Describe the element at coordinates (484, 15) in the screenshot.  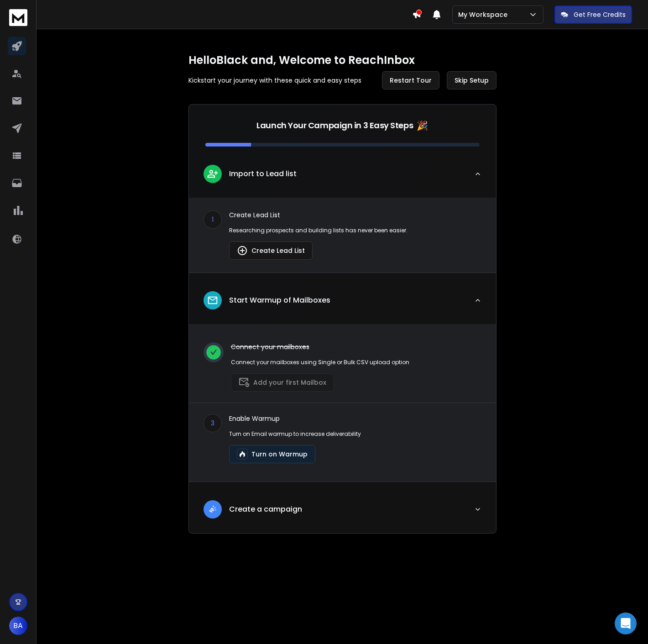
I see `p: My Workspace` at that location.